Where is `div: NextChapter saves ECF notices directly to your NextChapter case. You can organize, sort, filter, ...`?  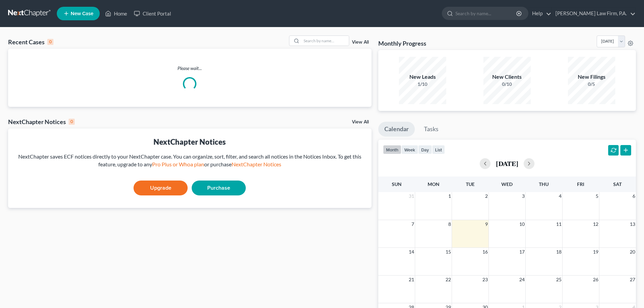 div: NextChapter saves ECF notices directly to your NextChapter case. You can organize, sort, filter, ... is located at coordinates (190, 161).